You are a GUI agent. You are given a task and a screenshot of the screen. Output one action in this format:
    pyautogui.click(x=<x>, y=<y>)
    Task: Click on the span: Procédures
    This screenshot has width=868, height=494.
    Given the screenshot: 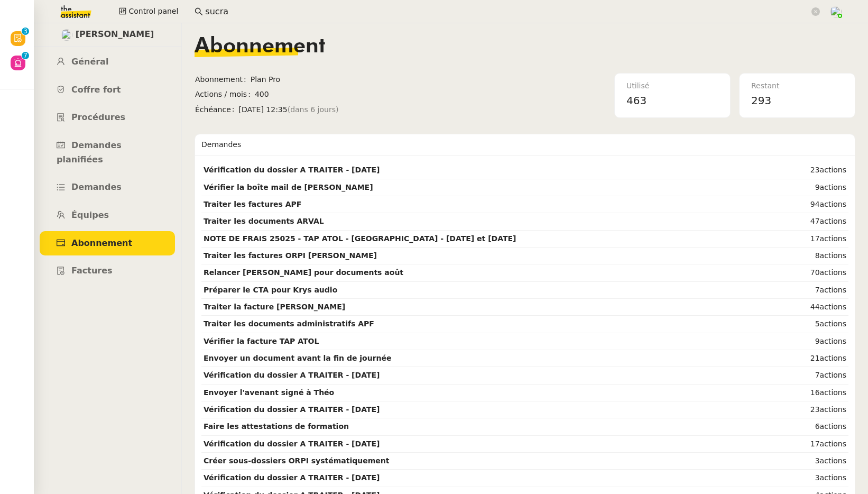 What is the action you would take?
    pyautogui.click(x=98, y=117)
    